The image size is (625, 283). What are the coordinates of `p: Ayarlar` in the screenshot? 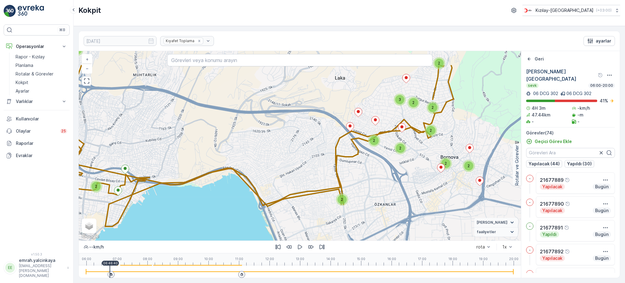 It's located at (22, 91).